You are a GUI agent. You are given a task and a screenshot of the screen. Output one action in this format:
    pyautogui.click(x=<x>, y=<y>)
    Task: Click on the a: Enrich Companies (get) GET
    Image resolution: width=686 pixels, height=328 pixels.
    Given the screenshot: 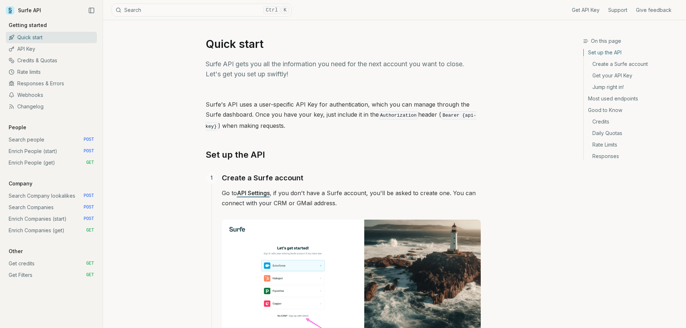 What is the action you would take?
    pyautogui.click(x=51, y=230)
    